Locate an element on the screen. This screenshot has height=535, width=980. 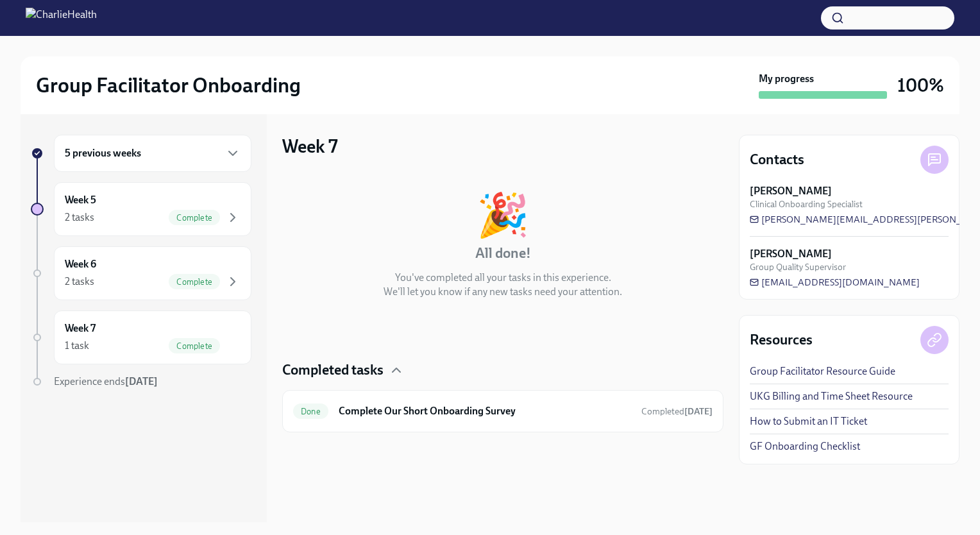
a: Week 62 tasksComplete is located at coordinates (141, 273).